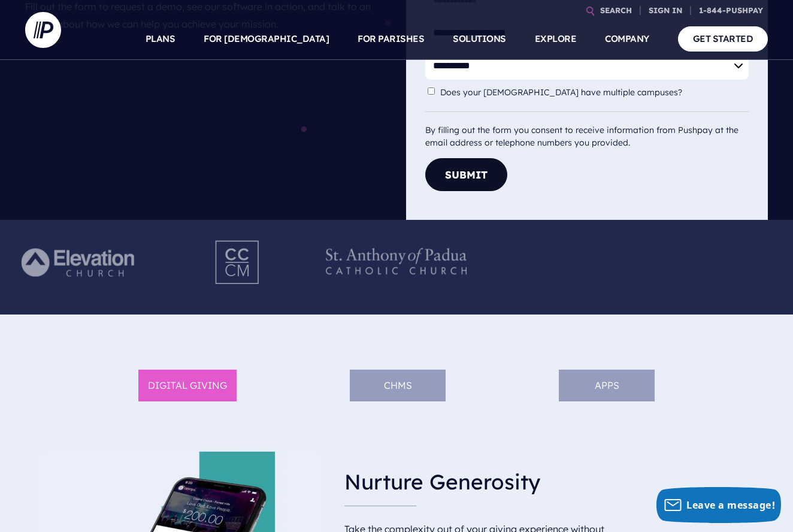 This screenshot has width=793, height=532. I want to click on li: DIGITAL GIVING, so click(188, 385).